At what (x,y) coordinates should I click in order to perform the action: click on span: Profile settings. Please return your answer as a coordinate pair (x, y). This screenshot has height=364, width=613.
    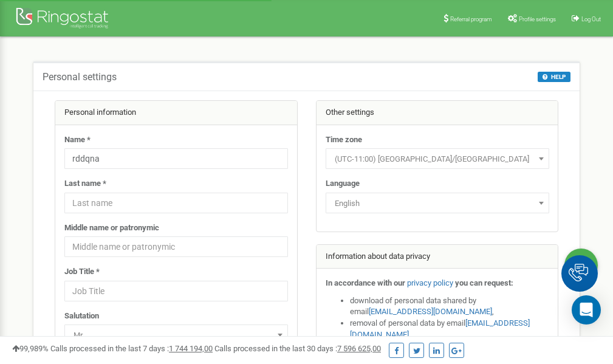
    Looking at the image, I should click on (537, 18).